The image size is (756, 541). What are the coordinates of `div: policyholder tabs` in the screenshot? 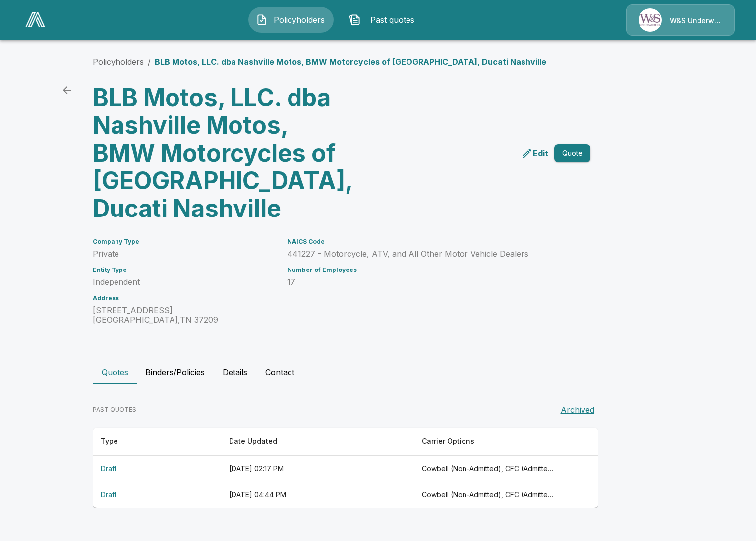 It's located at (378, 372).